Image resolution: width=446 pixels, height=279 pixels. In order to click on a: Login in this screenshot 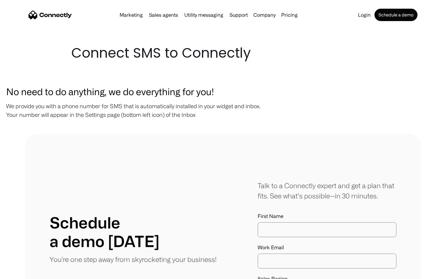, I will do `click(364, 15)`.